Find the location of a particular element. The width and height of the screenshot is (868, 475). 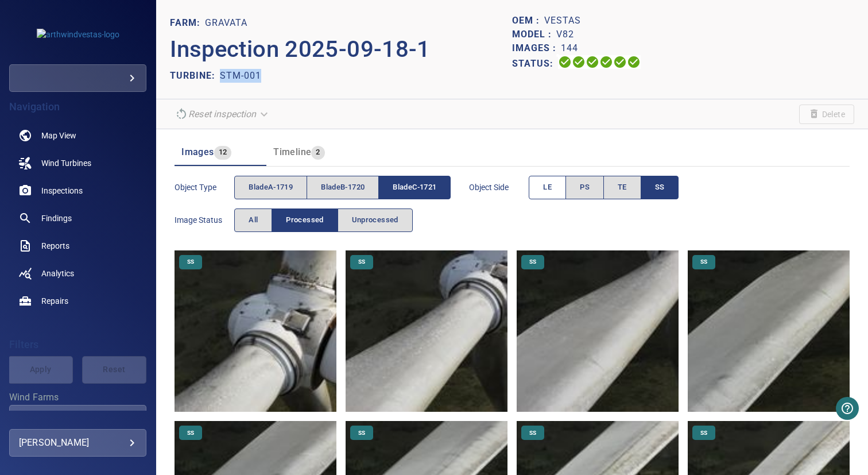

p: GRAVATA is located at coordinates (226, 23).